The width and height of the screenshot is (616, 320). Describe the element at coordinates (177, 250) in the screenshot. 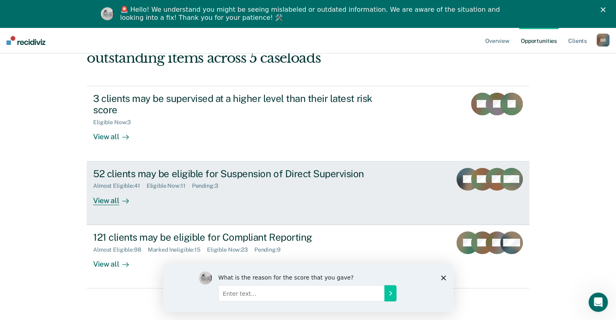

I see `div: Marked Ineligible : 15` at that location.